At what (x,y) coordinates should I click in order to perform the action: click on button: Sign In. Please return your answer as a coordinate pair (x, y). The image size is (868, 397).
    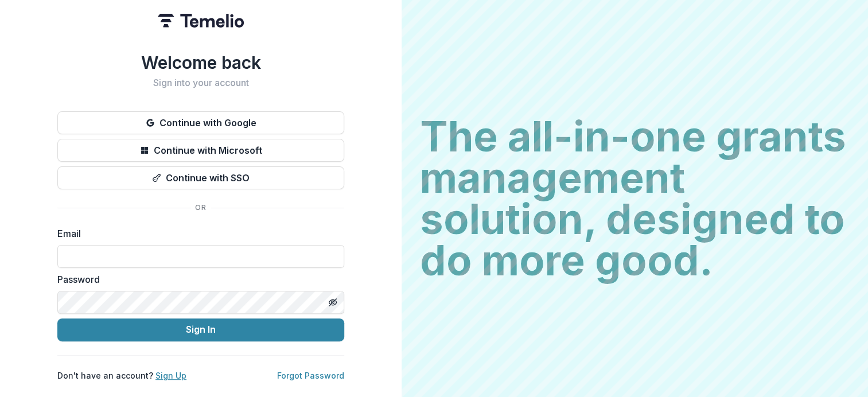
    Looking at the image, I should click on (201, 330).